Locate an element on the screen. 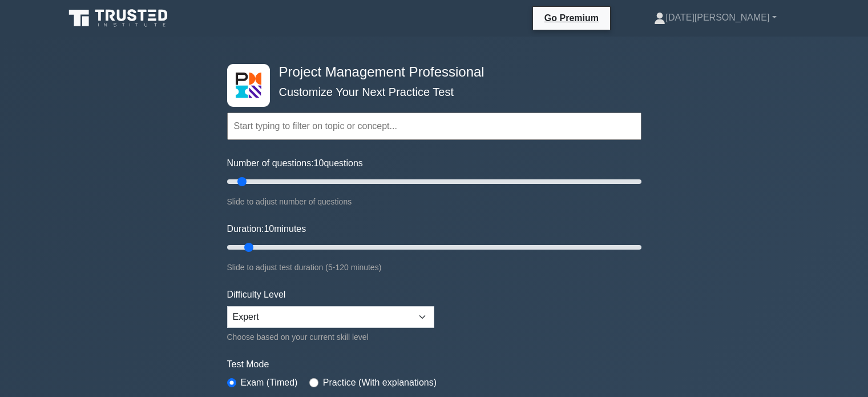  input: Start typing to filter on topic or concept... is located at coordinates (434, 126).